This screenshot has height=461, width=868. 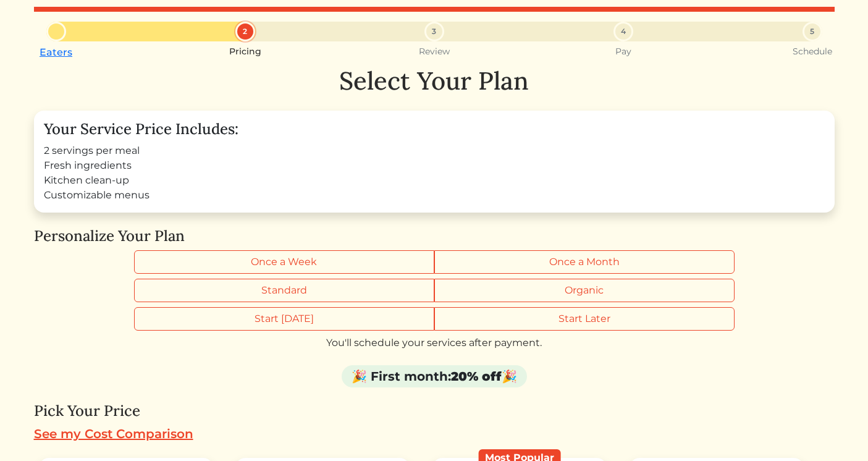 What do you see at coordinates (434, 81) in the screenshot?
I see `h1: Select Your Plan` at bounding box center [434, 81].